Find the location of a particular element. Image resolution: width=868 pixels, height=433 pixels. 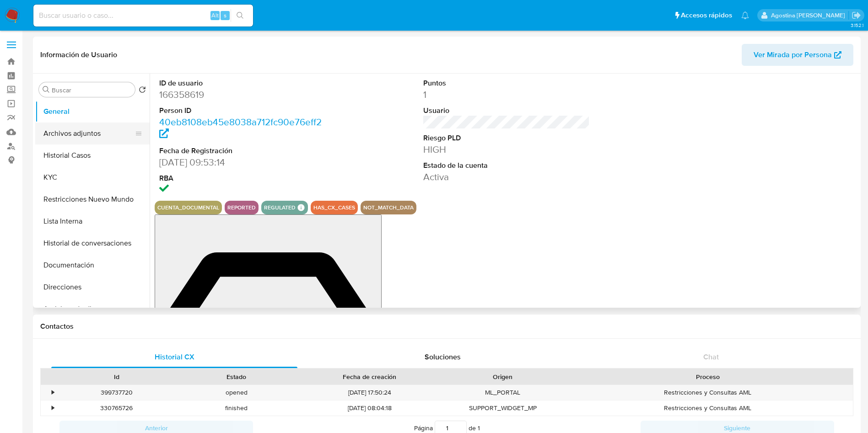

span: Ver Mirada por Persona is located at coordinates (793, 55).